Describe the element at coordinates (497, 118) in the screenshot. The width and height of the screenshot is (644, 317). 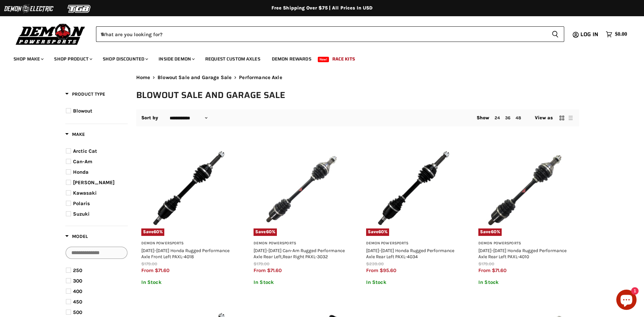
I see `a: 24` at that location.